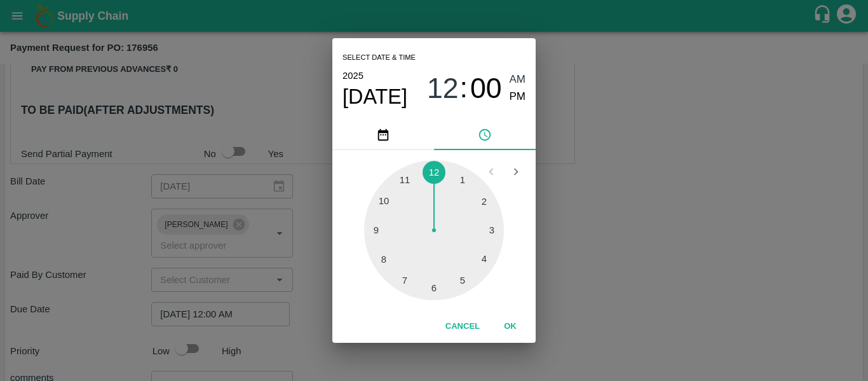 This screenshot has width=868, height=381. Describe the element at coordinates (442, 88) in the screenshot. I see `button: 12` at that location.